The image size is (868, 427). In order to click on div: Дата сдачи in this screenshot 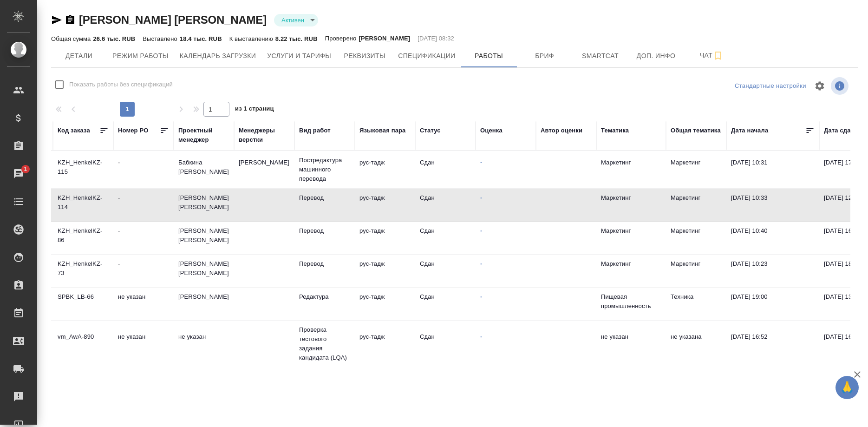, I will do `click(841, 130)`.